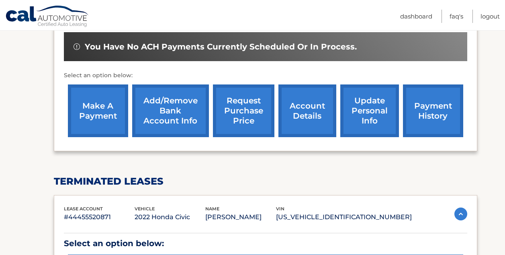 The image size is (505, 255). Describe the element at coordinates (47, 17) in the screenshot. I see `a: Cal Automotive` at that location.